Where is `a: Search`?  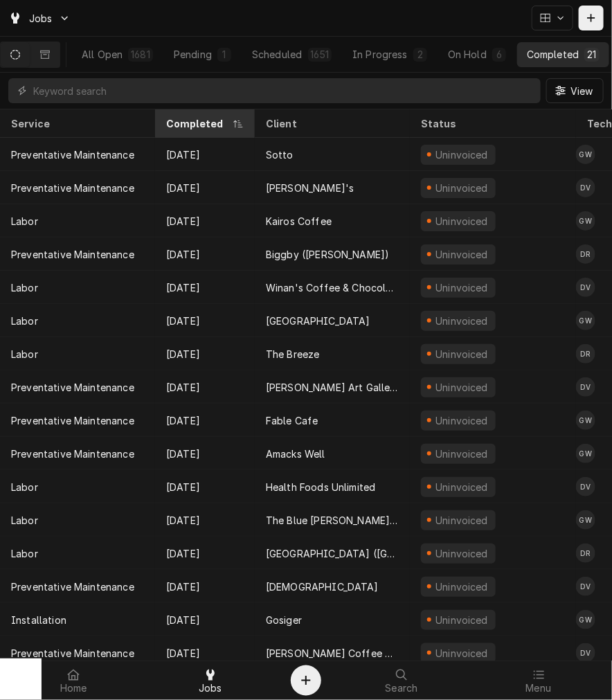
a: Search is located at coordinates (401, 680).